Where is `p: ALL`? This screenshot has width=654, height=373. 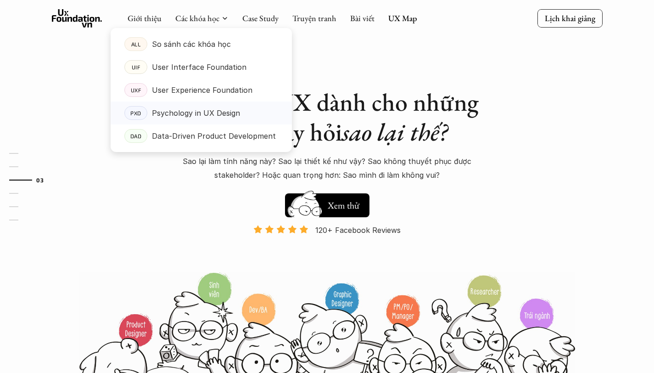 p: ALL is located at coordinates (135, 44).